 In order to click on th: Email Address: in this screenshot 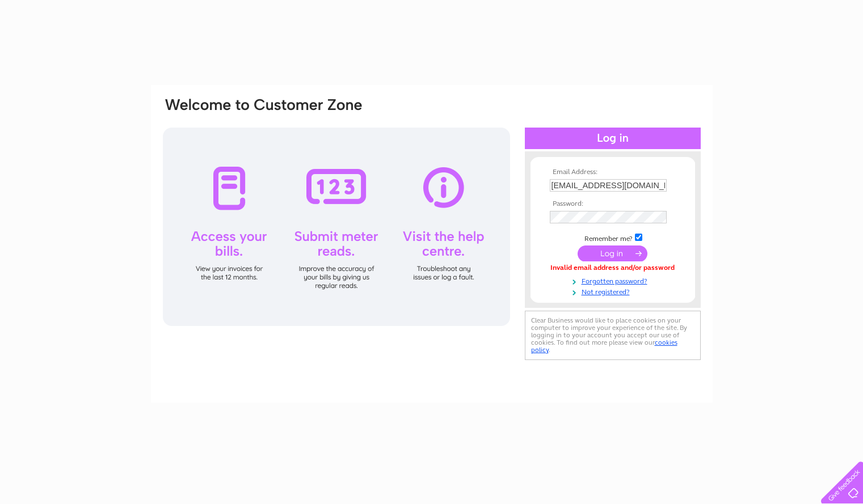, I will do `click(613, 173)`.